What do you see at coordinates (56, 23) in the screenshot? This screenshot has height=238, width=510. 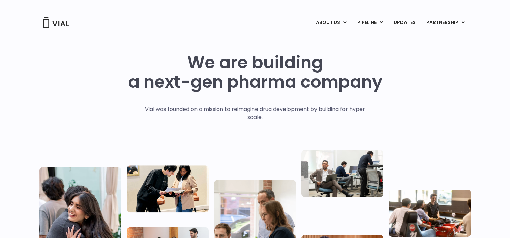 I see `img: Vial Logo` at bounding box center [56, 23].